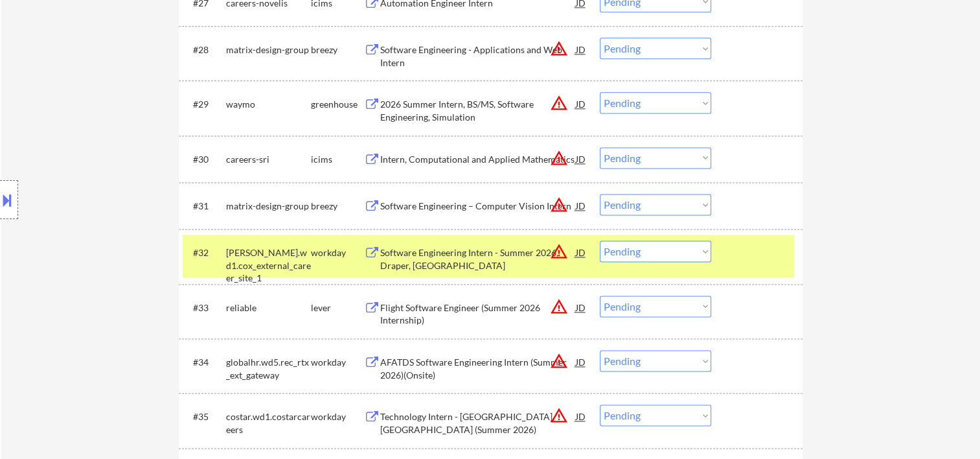  I want to click on div: greenhouse, so click(338, 105).